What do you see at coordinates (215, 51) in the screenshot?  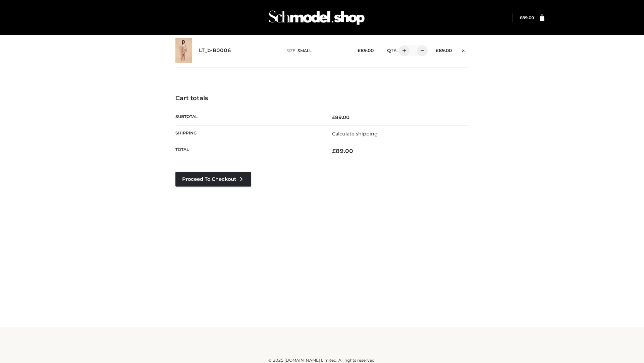 I see `a: LT_b-B0006` at bounding box center [215, 51].